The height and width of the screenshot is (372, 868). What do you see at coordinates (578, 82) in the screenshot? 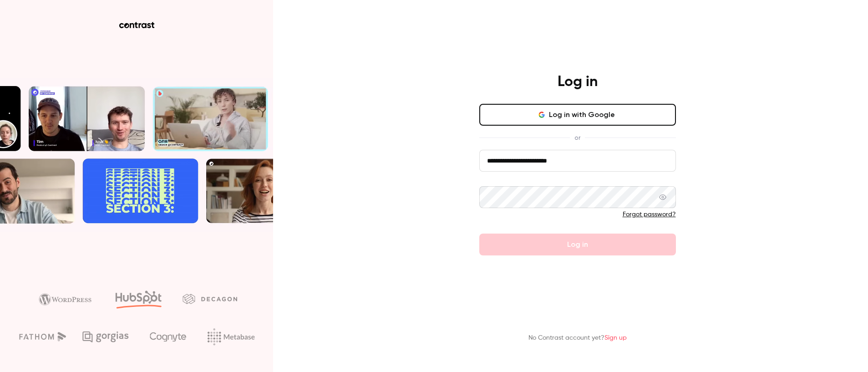
I see `h4: Log in` at bounding box center [578, 82].